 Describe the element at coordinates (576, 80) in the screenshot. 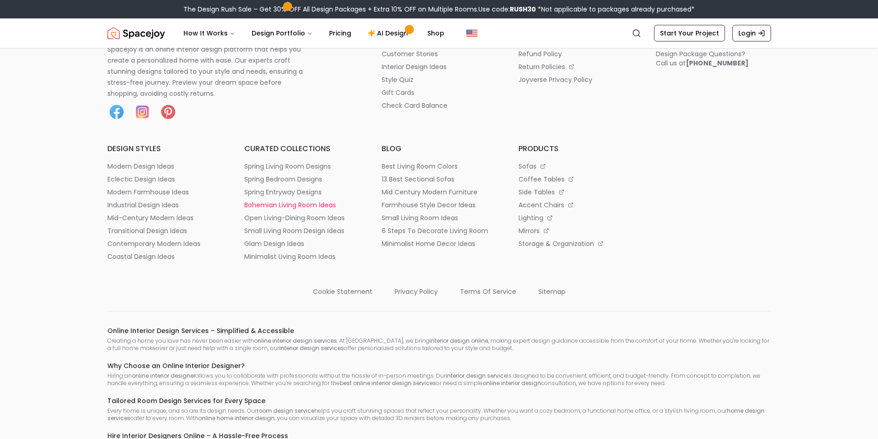

I see `a: joyverse privacy policy` at that location.